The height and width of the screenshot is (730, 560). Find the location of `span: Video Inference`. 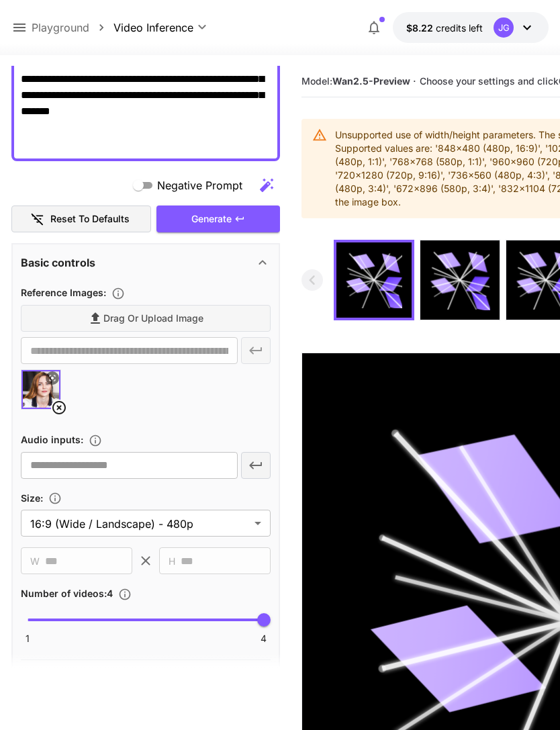

span: Video Inference is located at coordinates (153, 28).